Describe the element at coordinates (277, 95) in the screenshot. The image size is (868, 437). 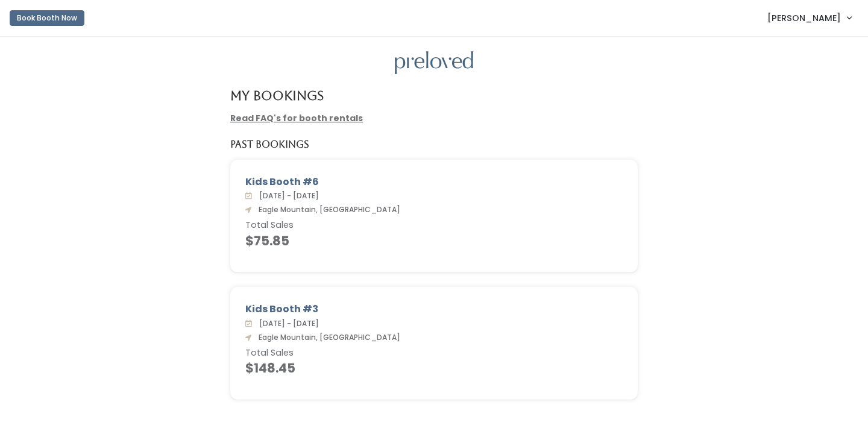
I see `h4: My Bookings` at that location.